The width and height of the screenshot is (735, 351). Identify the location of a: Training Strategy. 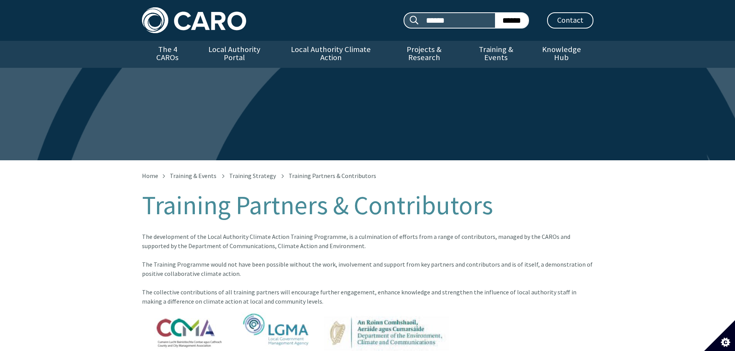
(252, 176).